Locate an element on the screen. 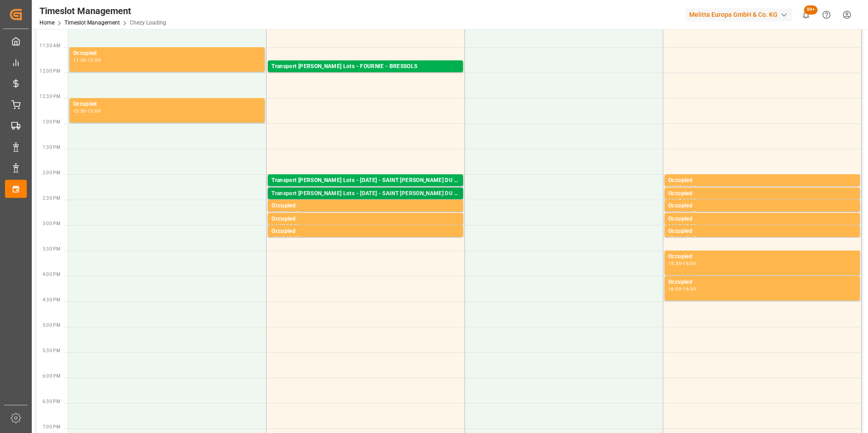  span: 2:30 PM is located at coordinates (51, 198).